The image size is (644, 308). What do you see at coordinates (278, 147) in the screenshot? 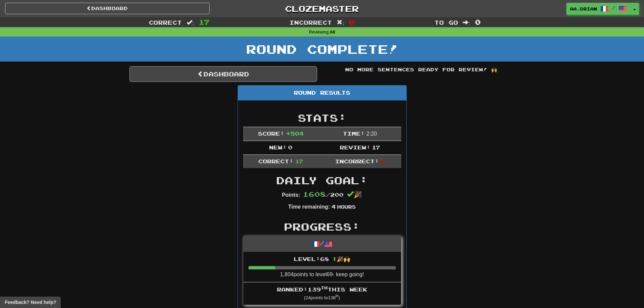
I see `span: New:` at bounding box center [278, 147].